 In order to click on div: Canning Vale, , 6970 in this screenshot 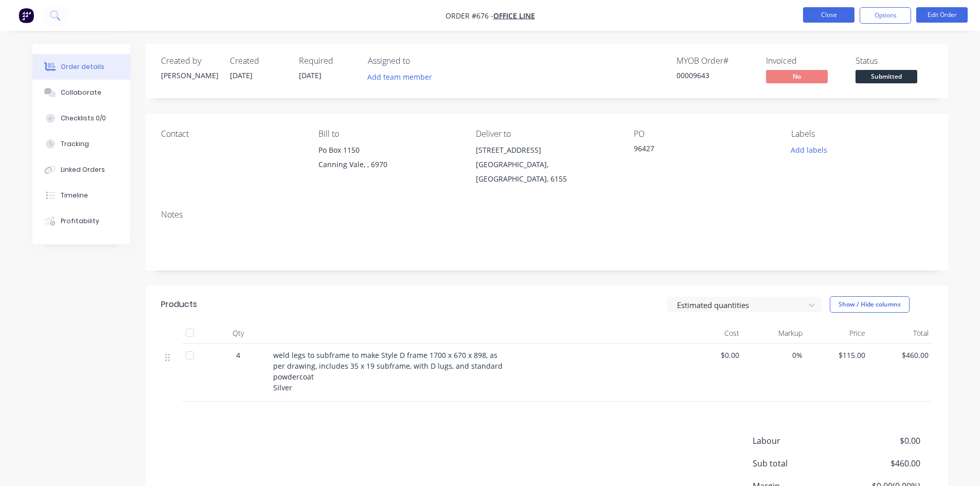, I will do `click(389, 164)`.